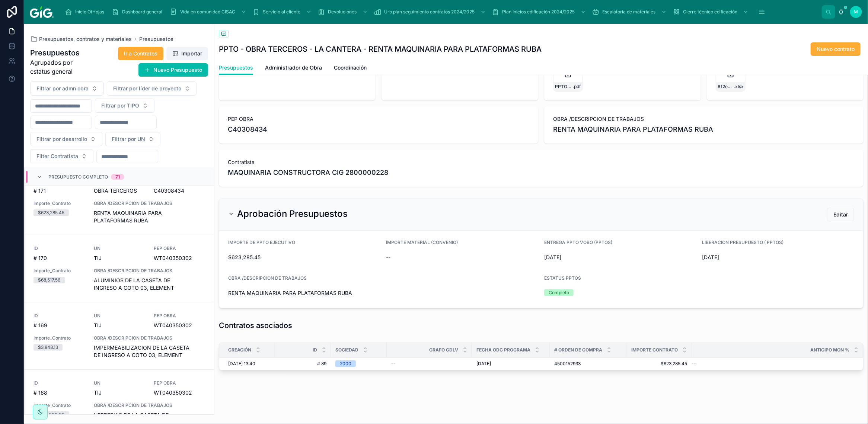 The image size is (868, 424). What do you see at coordinates (567, 364) in the screenshot?
I see `span: 4500152933` at bounding box center [567, 364].